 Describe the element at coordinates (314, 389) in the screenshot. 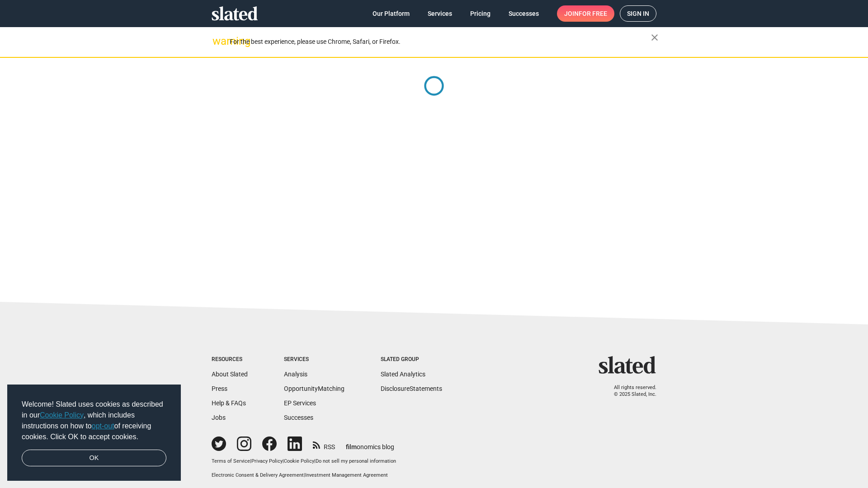

I see `a: OpportunityMatching` at that location.